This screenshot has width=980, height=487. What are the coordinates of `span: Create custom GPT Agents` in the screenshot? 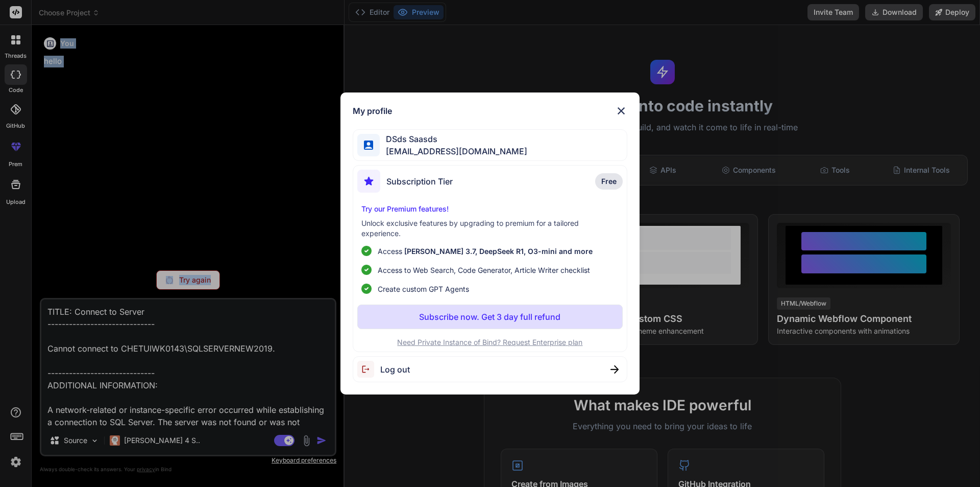 It's located at (423, 289).